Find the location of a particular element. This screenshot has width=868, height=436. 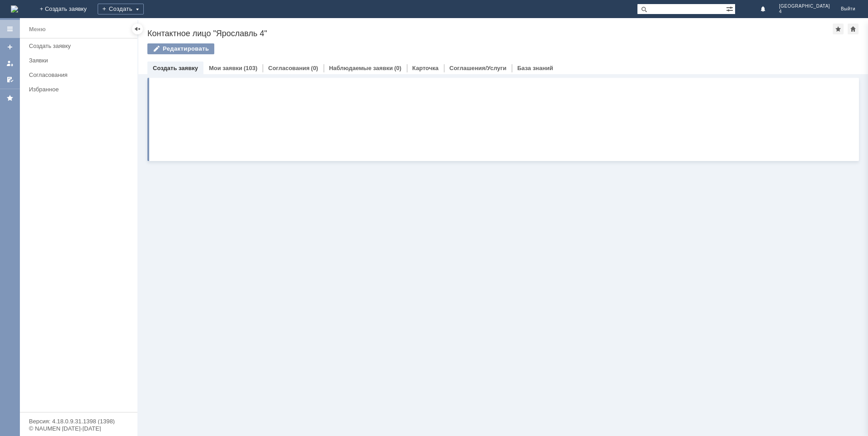

div: Создать is located at coordinates (121, 9).